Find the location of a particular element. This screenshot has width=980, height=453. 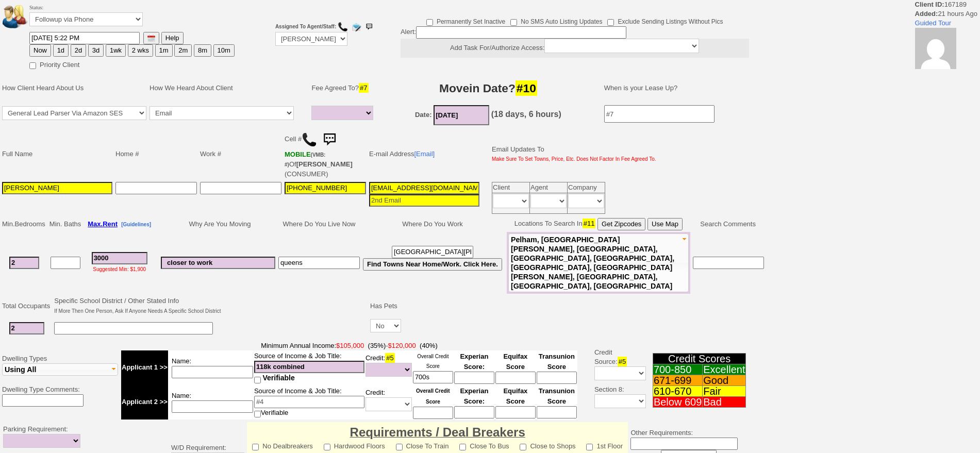

b: T-Mobile USA, Inc. is located at coordinates (305, 159).